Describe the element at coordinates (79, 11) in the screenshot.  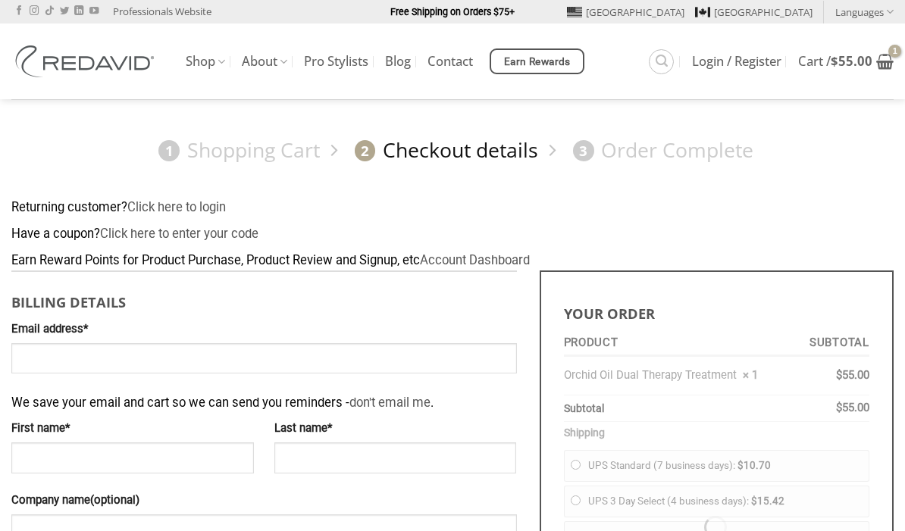
I see `a: Follow on LinkedIn` at that location.